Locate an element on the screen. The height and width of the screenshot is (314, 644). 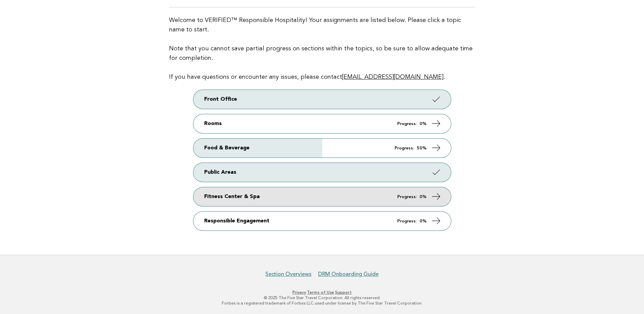
a: DRM Onboarding Guide is located at coordinates (348, 275).